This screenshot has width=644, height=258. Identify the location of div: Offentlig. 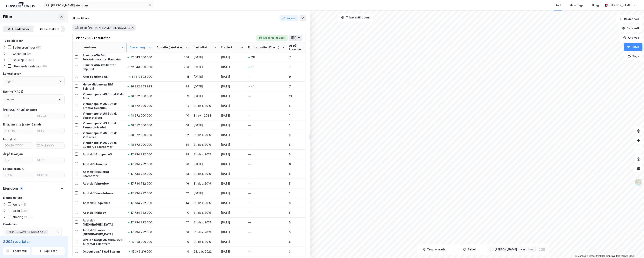
(20, 54).